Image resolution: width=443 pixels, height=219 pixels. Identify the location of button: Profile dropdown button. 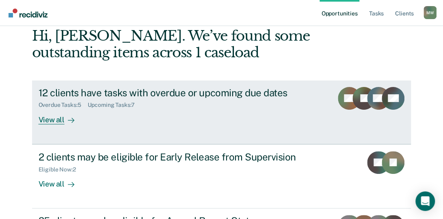
(430, 13).